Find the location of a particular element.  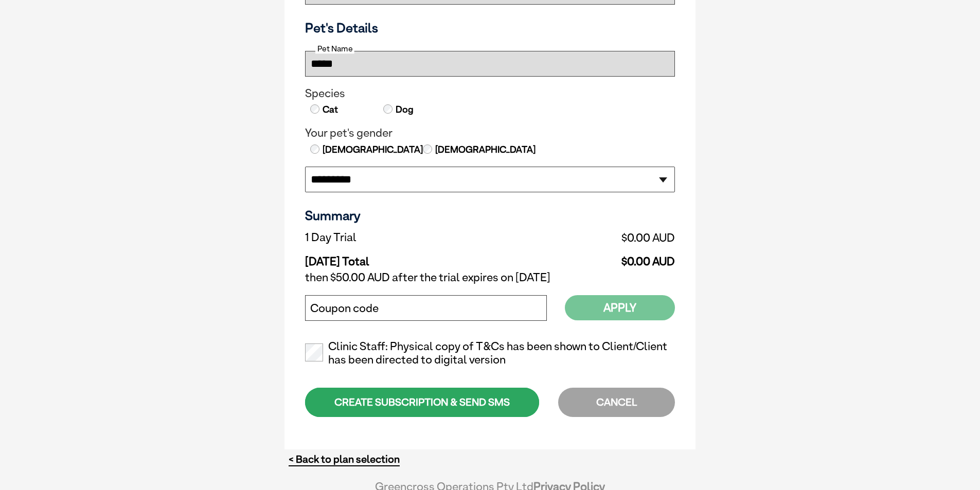

legend: Your pet's gender is located at coordinates (490, 133).